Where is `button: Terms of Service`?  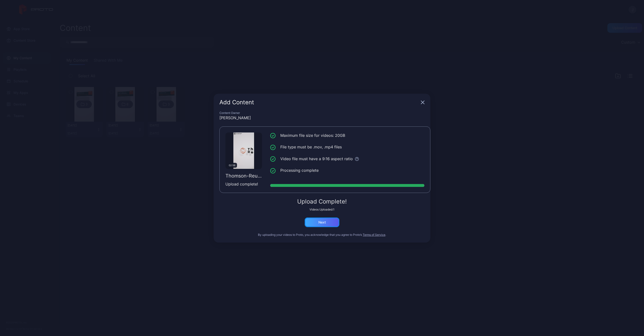 button: Terms of Service is located at coordinates (374, 235).